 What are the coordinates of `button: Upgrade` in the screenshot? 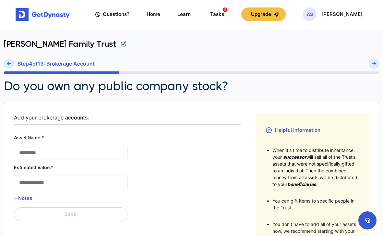 It's located at (264, 14).